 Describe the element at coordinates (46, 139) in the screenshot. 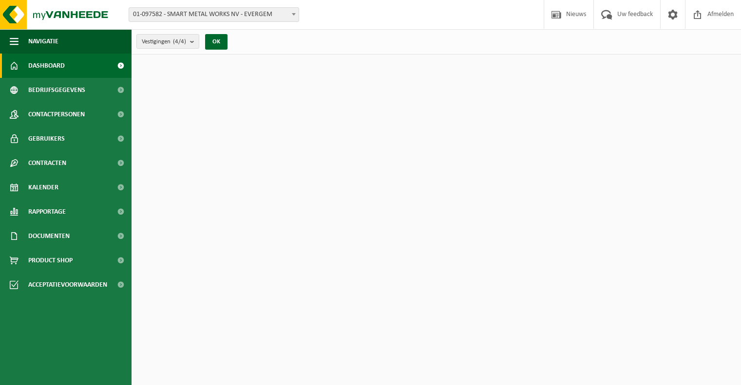

I see `span: Gebruikers` at that location.